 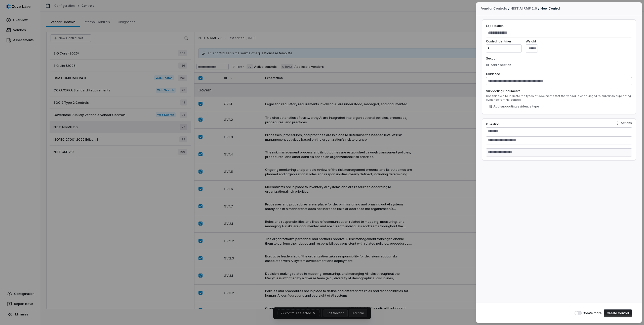 I want to click on a: NIST AI RMF 2.0, so click(x=524, y=8).